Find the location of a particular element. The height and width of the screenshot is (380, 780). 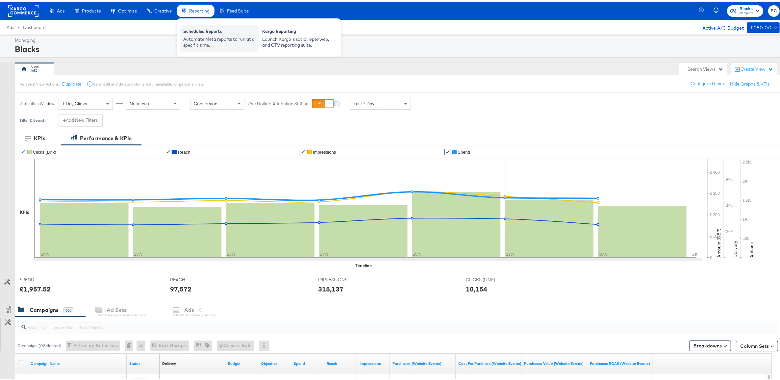

span: SPEND is located at coordinates (44, 278).